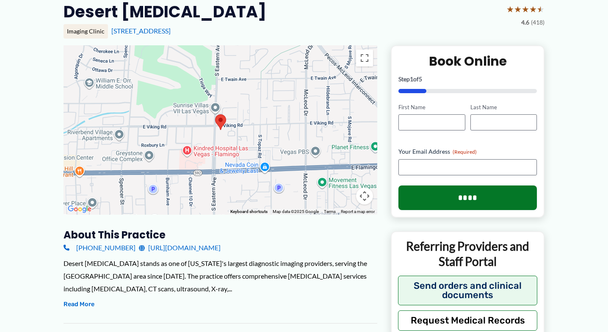  What do you see at coordinates (468, 321) in the screenshot?
I see `button: Request Medical Records` at bounding box center [468, 321].